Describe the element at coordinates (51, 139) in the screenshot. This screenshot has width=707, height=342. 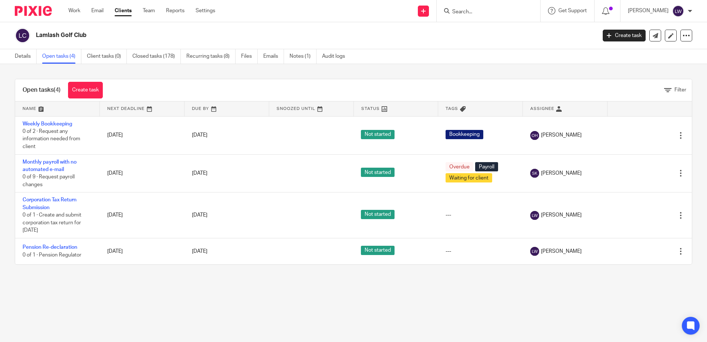
I see `span: 0 of 2 · Request any information needed from client` at that location.